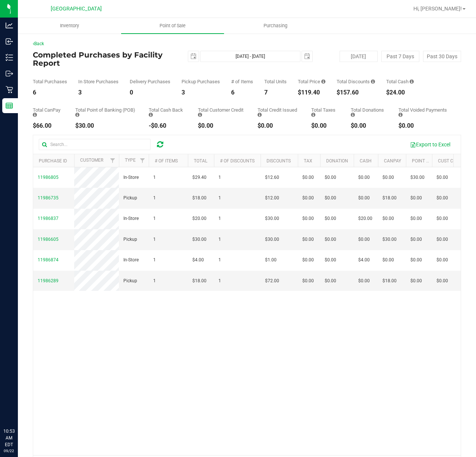 Image resolution: width=476 pixels, height=457 pixels. What do you see at coordinates (400, 114) in the screenshot?
I see `i: Sum of all voided payment transaction amounts, excluding tips and transaction fees, for all purch...` at bounding box center [400, 114].